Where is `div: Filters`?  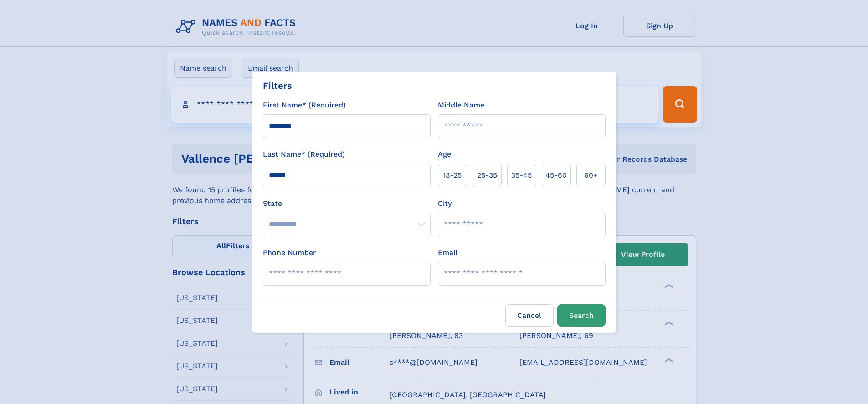
div: Filters is located at coordinates (277, 86).